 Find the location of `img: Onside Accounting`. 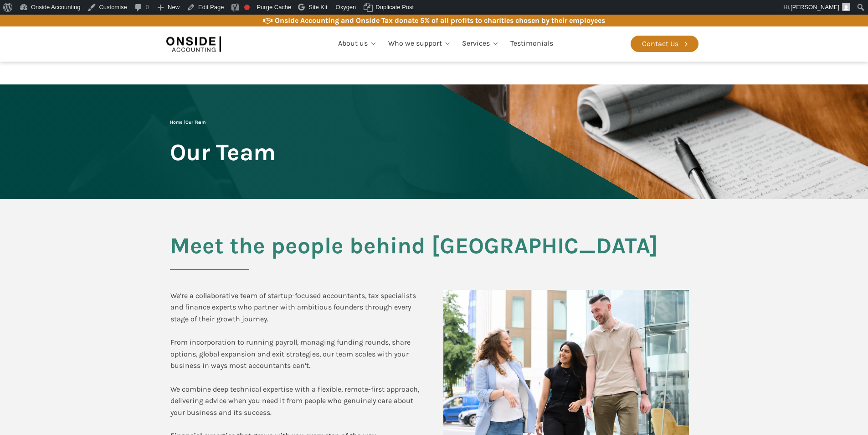

img: Onside Accounting is located at coordinates (194, 44).